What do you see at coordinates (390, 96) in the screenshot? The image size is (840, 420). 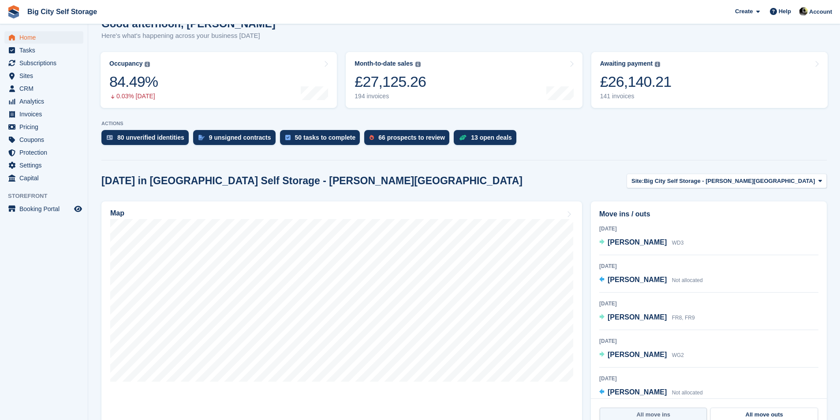 I see `div: 194 invoices` at bounding box center [390, 96].